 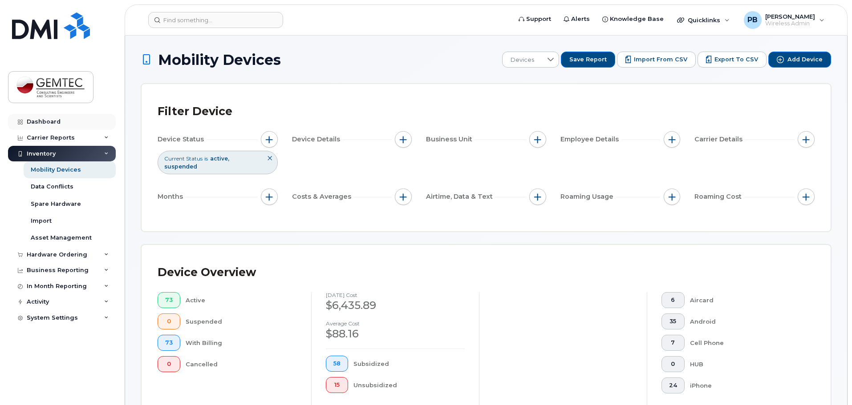 I want to click on div: Filter Device, so click(x=195, y=112).